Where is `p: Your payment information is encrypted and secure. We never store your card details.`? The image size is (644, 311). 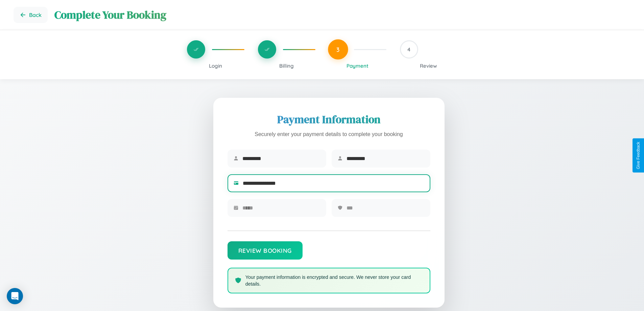 p: Your payment information is encrypted and secure. We never store your card details. is located at coordinates (334, 281).